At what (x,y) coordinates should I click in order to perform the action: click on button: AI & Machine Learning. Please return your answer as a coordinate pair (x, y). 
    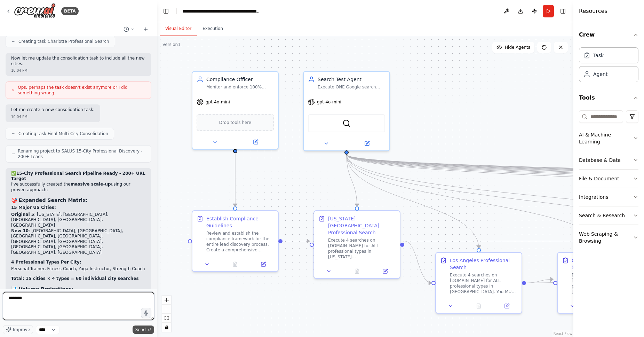
    Looking at the image, I should click on (609, 138).